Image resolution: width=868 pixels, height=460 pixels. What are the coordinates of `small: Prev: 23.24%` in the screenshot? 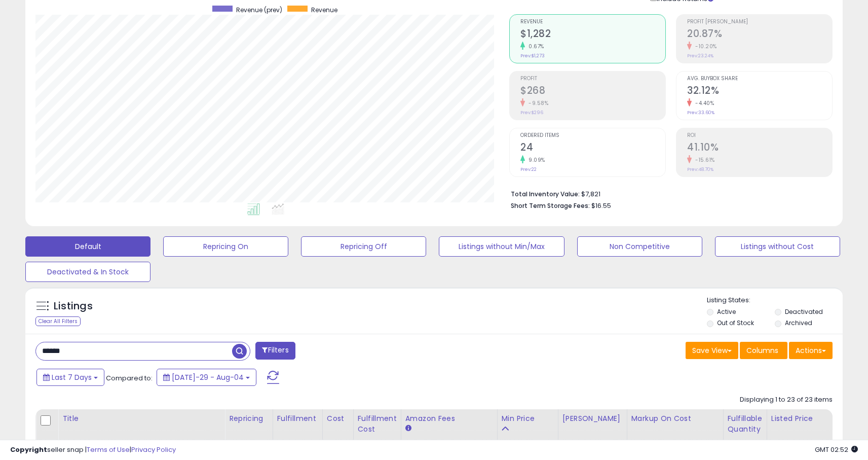 It's located at (700, 56).